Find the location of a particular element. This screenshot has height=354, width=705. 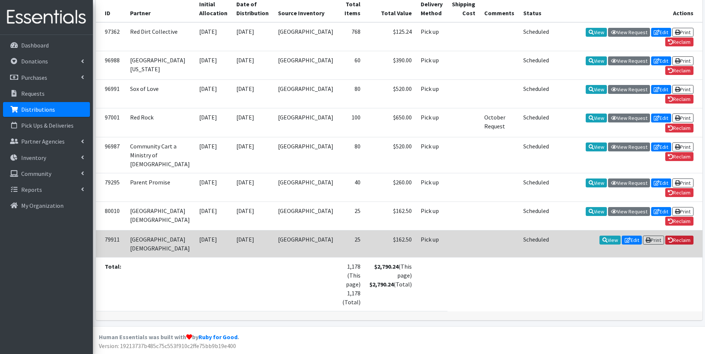

a: Inventory is located at coordinates (46, 158).